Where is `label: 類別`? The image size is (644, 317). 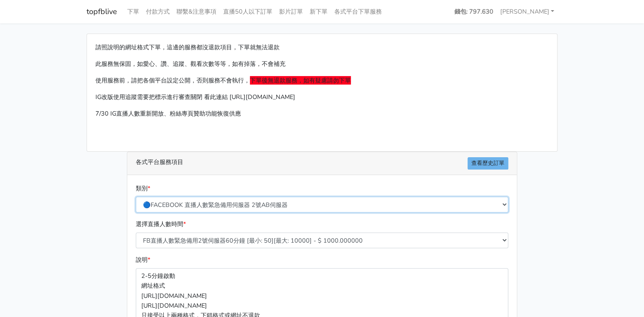 label: 類別 is located at coordinates (143, 188).